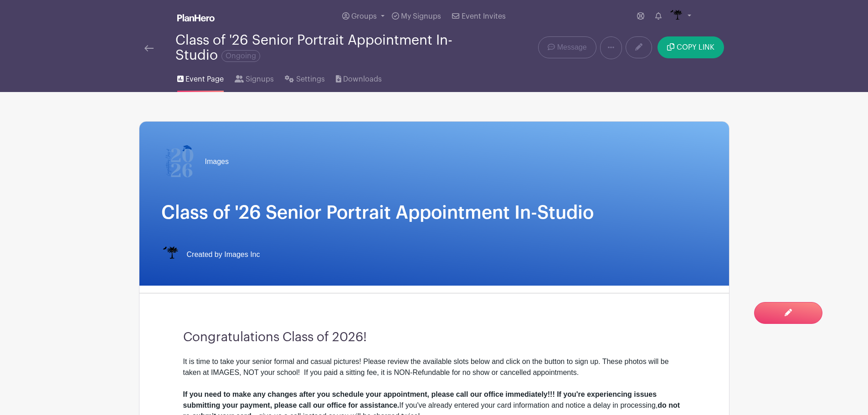 The image size is (868, 415). What do you see at coordinates (311, 79) in the screenshot?
I see `span: Settings` at bounding box center [311, 79].